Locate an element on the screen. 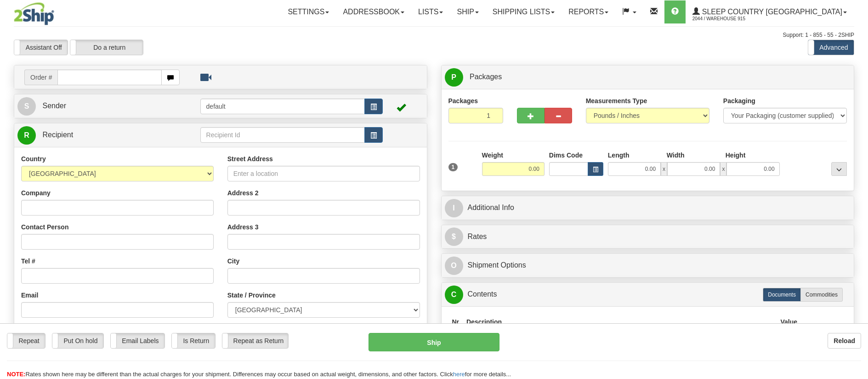 The image size is (868, 379). label: City is located at coordinates (233, 261).